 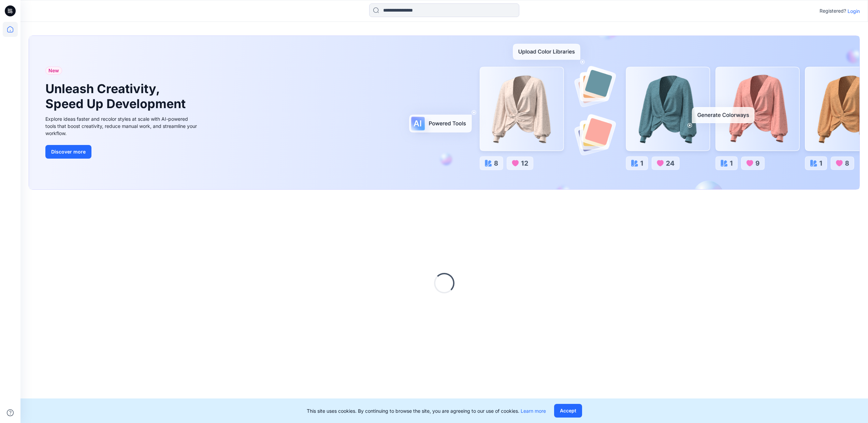 What do you see at coordinates (833, 11) in the screenshot?
I see `p: Registered?` at bounding box center [833, 11].